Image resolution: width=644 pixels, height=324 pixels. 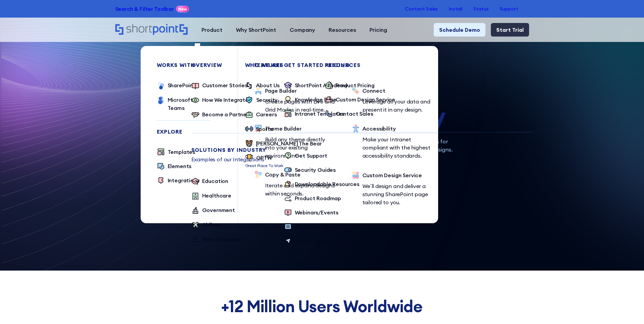 What do you see at coordinates (317, 212) in the screenshot?
I see `div: Webinars/Events` at bounding box center [317, 212].